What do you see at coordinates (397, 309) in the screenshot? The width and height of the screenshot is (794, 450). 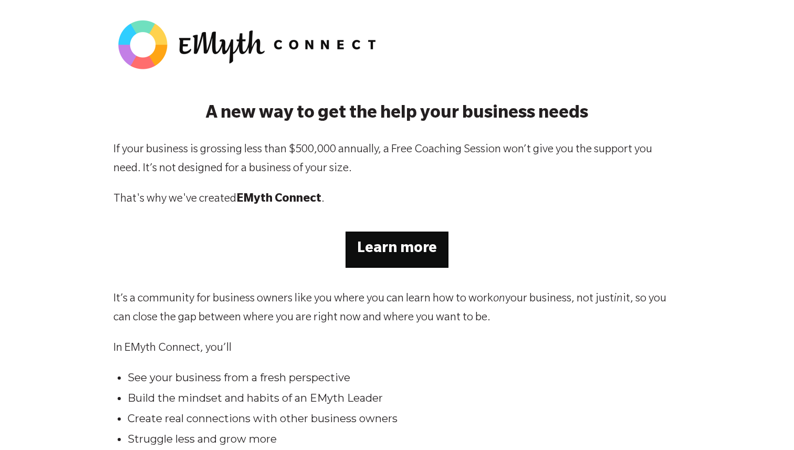 I see `p: It’s a community for business owners like you where you can learn how to work your business, not ...` at bounding box center [397, 309].